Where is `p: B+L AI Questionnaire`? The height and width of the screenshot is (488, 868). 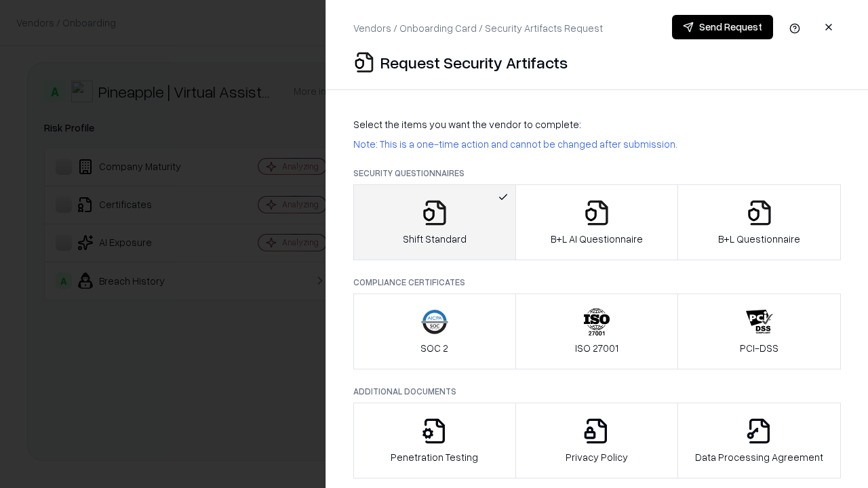 p: B+L AI Questionnaire is located at coordinates (597, 238).